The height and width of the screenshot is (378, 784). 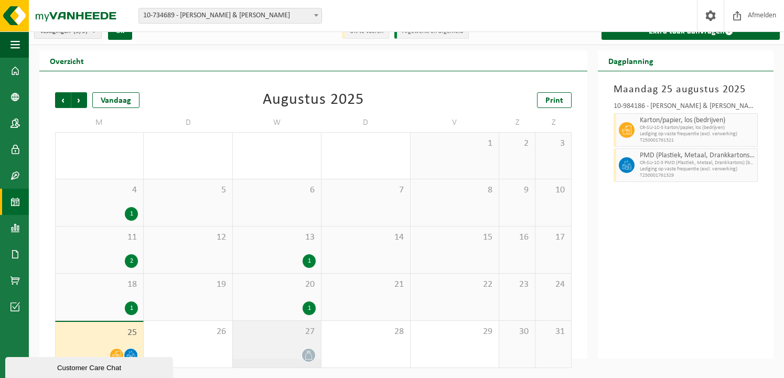 I want to click on div: Customer Care Chat, so click(x=84, y=13).